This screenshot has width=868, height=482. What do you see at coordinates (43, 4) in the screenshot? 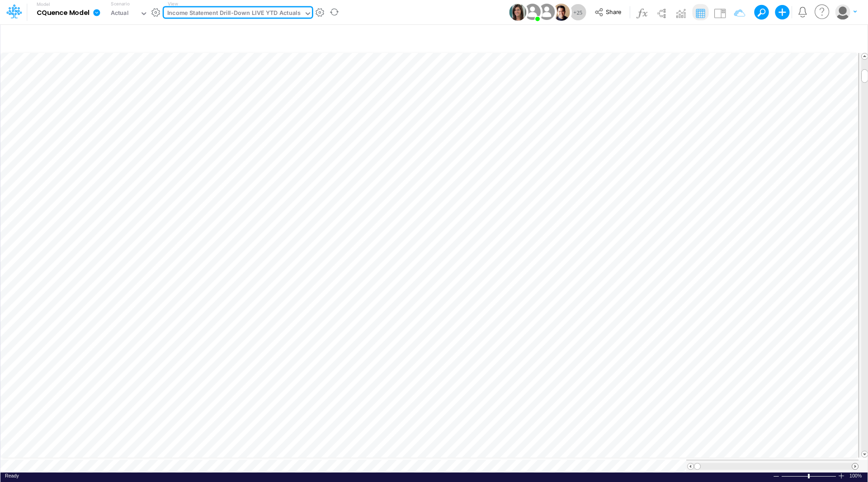
I see `label: Model` at bounding box center [43, 4].